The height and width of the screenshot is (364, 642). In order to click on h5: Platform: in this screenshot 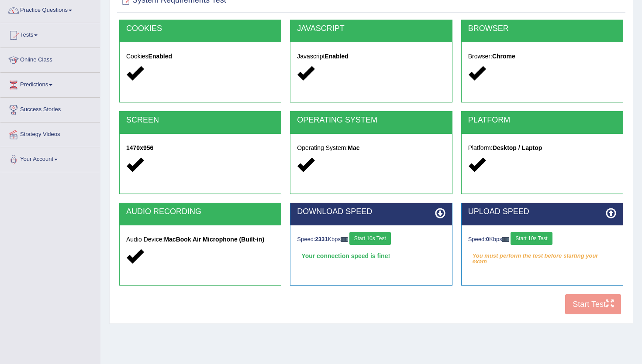, I will do `click(542, 148)`.